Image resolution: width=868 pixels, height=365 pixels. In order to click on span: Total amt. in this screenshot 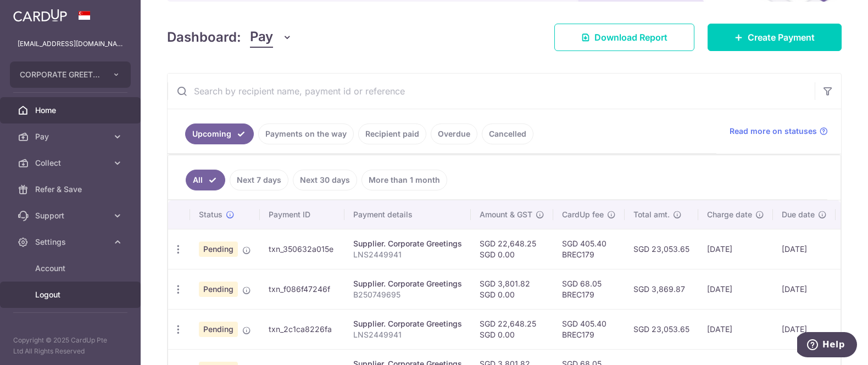, I will do `click(651, 215)`.